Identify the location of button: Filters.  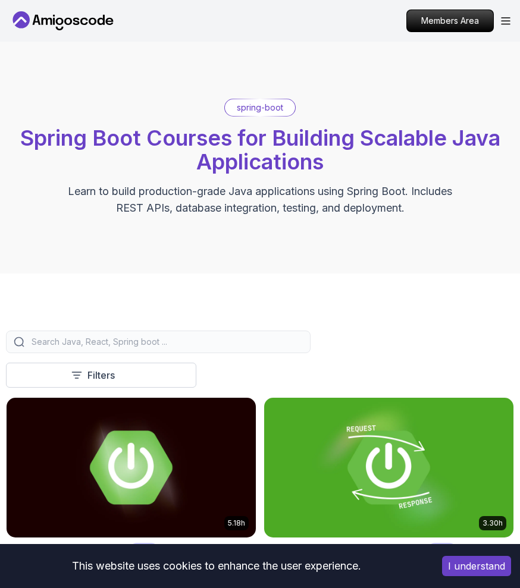
(101, 375).